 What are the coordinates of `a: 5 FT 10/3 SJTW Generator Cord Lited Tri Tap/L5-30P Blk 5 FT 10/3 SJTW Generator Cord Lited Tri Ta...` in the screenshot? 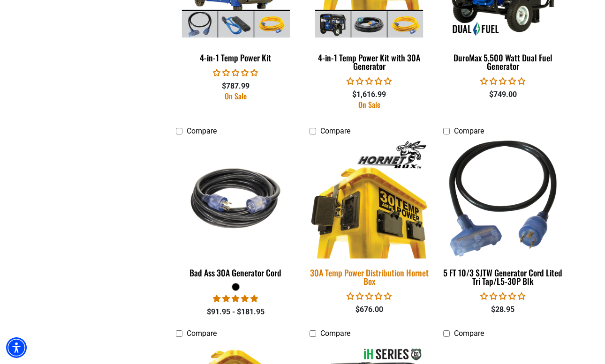 It's located at (502, 216).